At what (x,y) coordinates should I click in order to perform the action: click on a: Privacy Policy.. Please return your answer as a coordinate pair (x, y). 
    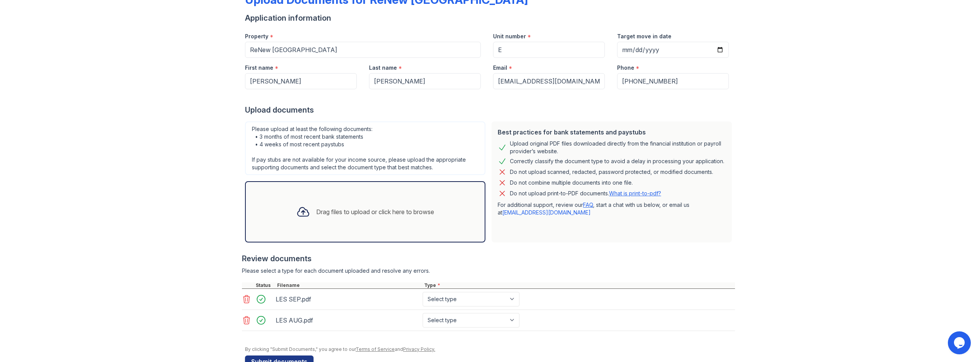
    Looking at the image, I should click on (419, 349).